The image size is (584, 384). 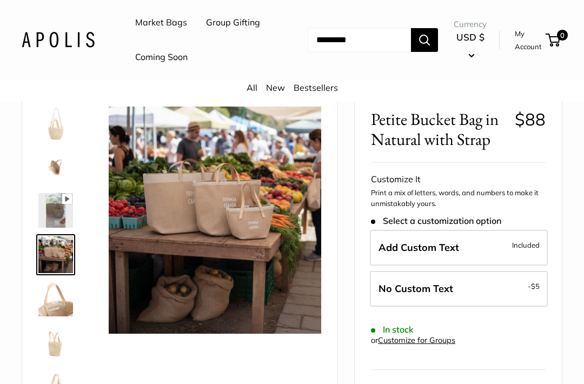 I want to click on a: Group Gifting, so click(x=233, y=23).